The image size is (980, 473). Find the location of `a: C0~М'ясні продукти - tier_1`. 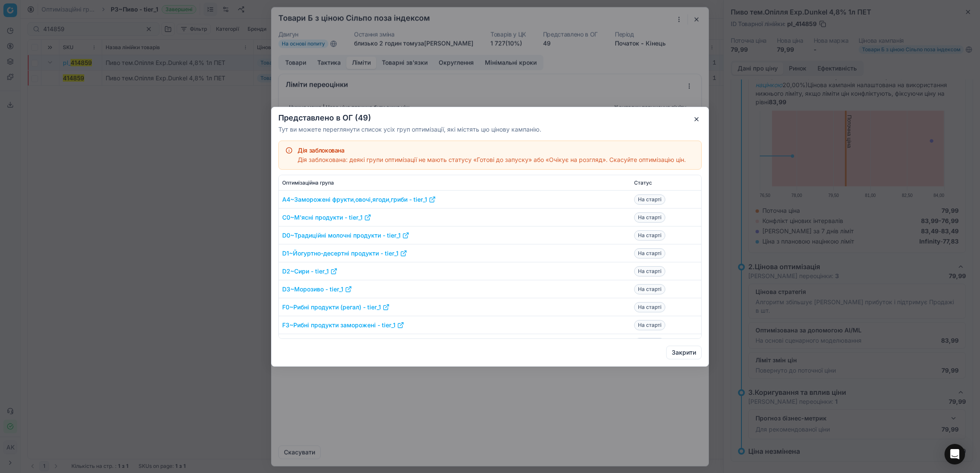

a: C0~М'ясні продукти - tier_1 is located at coordinates (327, 217).